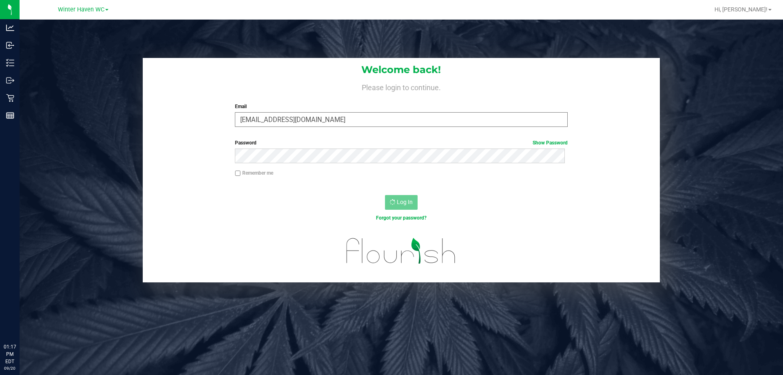 Image resolution: width=783 pixels, height=375 pixels. Describe the element at coordinates (254, 173) in the screenshot. I see `label: Remember me` at that location.